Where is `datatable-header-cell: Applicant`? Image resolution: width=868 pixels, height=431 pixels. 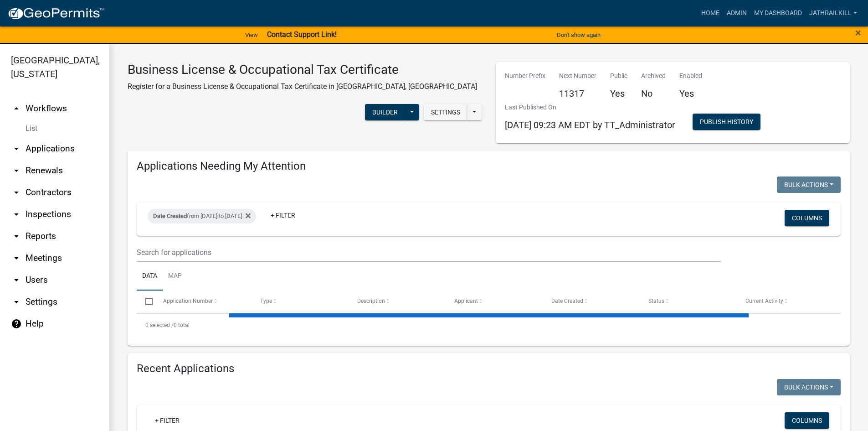
datatable-header-cell: Applicant is located at coordinates (494, 301).